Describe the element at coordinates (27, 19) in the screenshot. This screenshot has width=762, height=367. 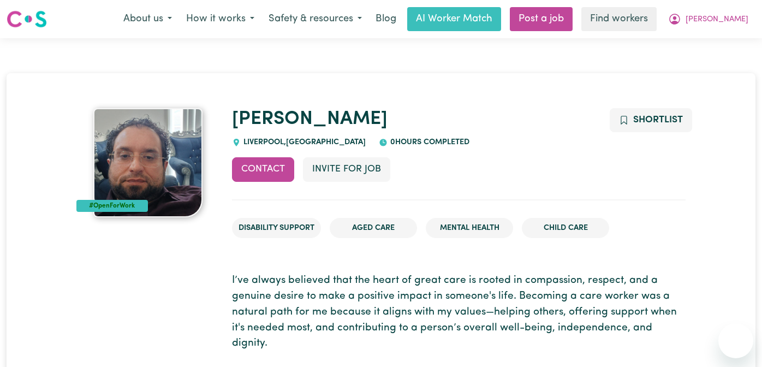
I see `img: Careseekers logo` at that location.